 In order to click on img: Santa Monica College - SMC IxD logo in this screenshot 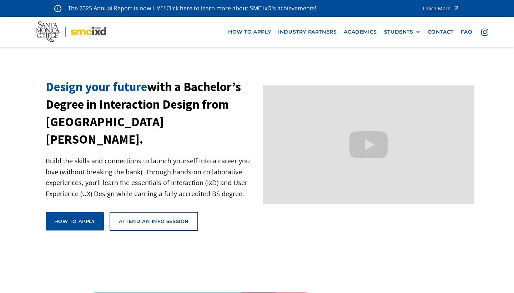, I will do `click(71, 32)`.